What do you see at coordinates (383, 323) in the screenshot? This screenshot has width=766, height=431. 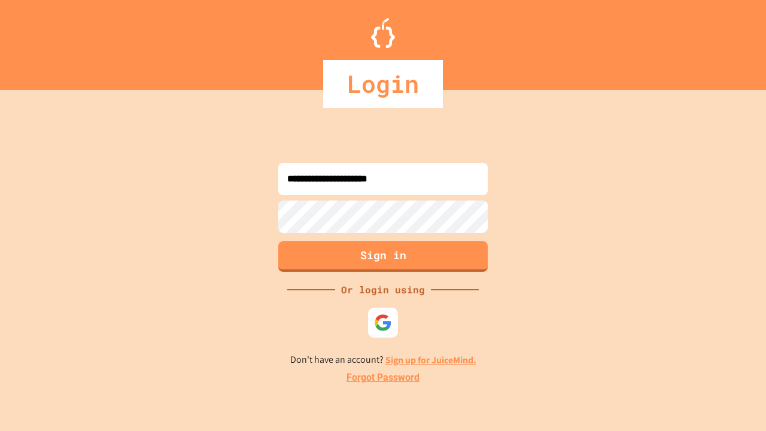 I see `img: google-icon.svg` at bounding box center [383, 323].